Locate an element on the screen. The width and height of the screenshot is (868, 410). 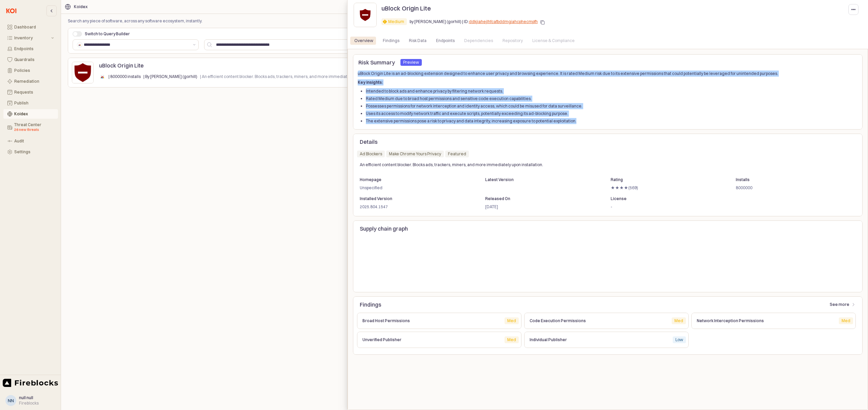
div: Findings is located at coordinates (391, 41).